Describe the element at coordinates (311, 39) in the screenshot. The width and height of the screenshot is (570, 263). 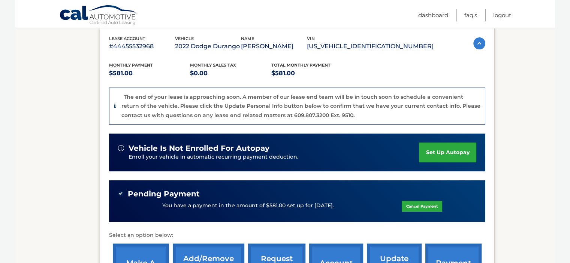
I see `span: vin` at that location.